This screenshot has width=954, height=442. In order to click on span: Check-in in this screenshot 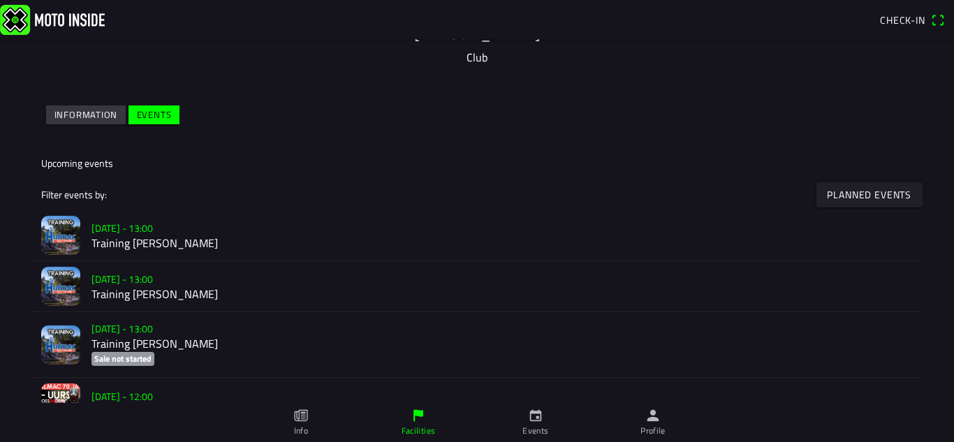, I will do `click(902, 20)`.